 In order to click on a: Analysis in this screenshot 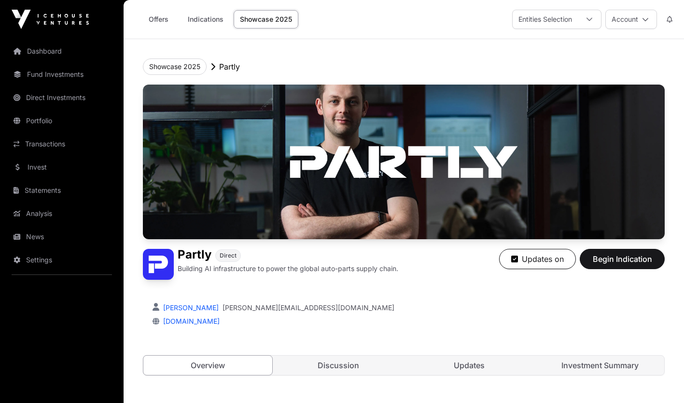, I will do `click(62, 214)`.